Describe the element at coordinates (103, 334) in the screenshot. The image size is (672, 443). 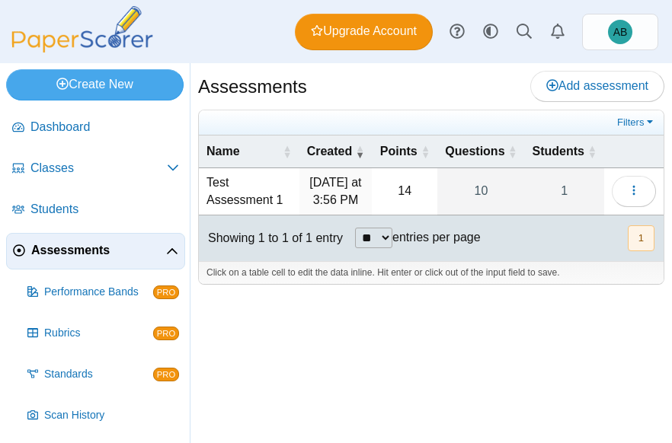
I see `a: Rubrics PRO` at that location.